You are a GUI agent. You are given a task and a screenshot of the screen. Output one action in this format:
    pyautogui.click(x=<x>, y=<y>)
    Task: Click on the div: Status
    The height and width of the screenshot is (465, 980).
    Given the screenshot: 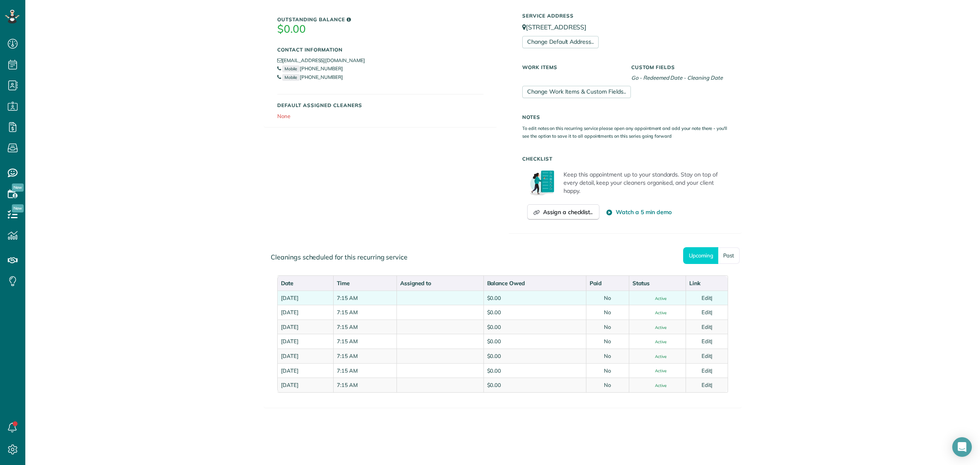 What is the action you would take?
    pyautogui.click(x=657, y=283)
    